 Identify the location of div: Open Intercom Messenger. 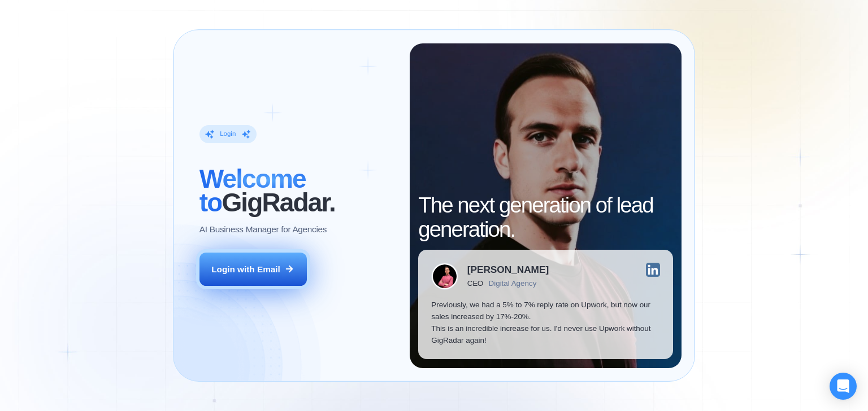
(843, 386).